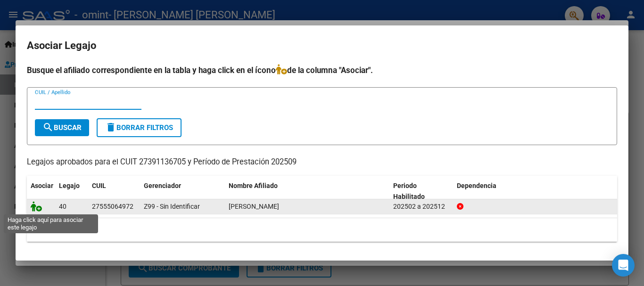 The width and height of the screenshot is (644, 286). Describe the element at coordinates (253, 186) in the screenshot. I see `span: Nombre Afiliado` at that location.